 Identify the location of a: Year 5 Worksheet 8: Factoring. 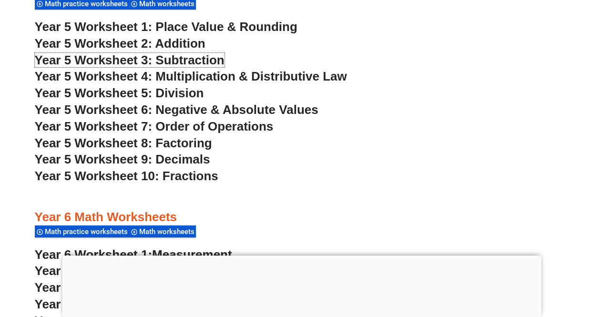
(124, 143).